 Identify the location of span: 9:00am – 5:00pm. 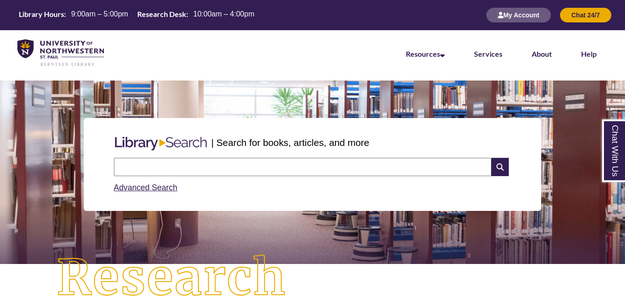
(99, 14).